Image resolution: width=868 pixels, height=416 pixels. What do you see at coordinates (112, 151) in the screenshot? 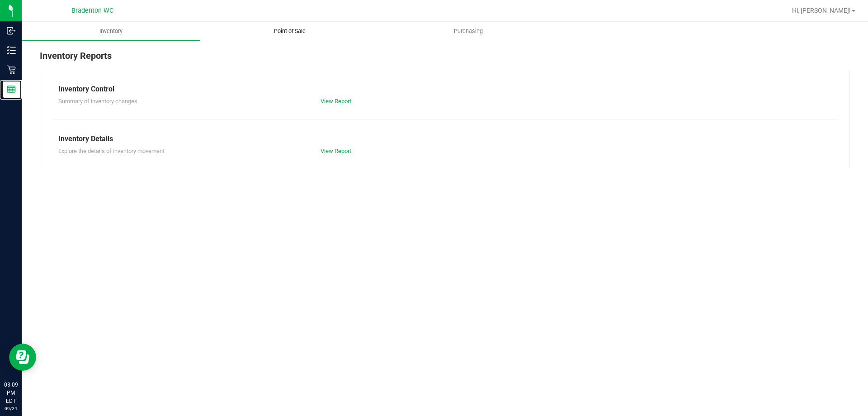
I see `span: Explore the details of inventory movement` at bounding box center [112, 151].